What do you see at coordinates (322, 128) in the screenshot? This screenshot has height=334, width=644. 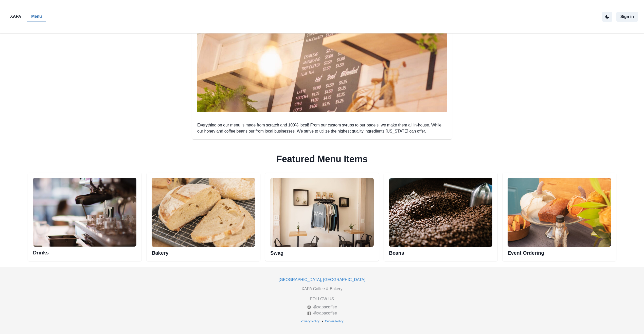 I see `p: Everything on our menu is made from scratch and 100% local! From our custom syrups to our bagels,...` at bounding box center [322, 128].